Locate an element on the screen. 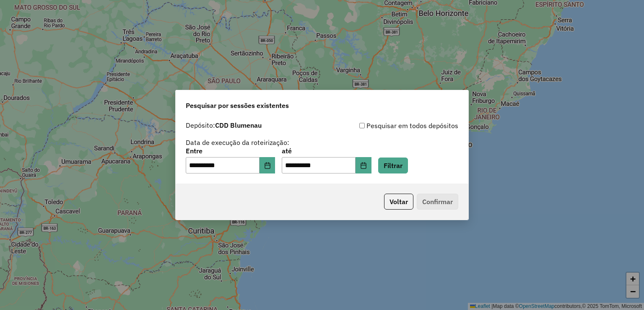 Image resolution: width=644 pixels, height=310 pixels. strong: CDD Blumenau is located at coordinates (238, 125).